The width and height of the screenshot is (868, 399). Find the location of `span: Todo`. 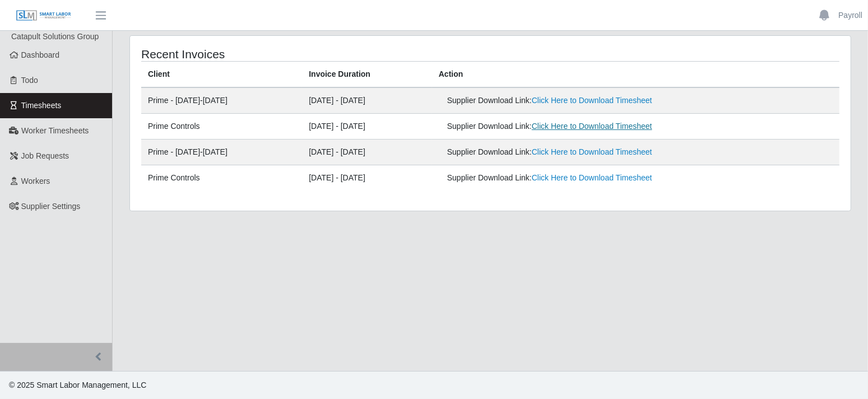

span: Todo is located at coordinates (30, 80).